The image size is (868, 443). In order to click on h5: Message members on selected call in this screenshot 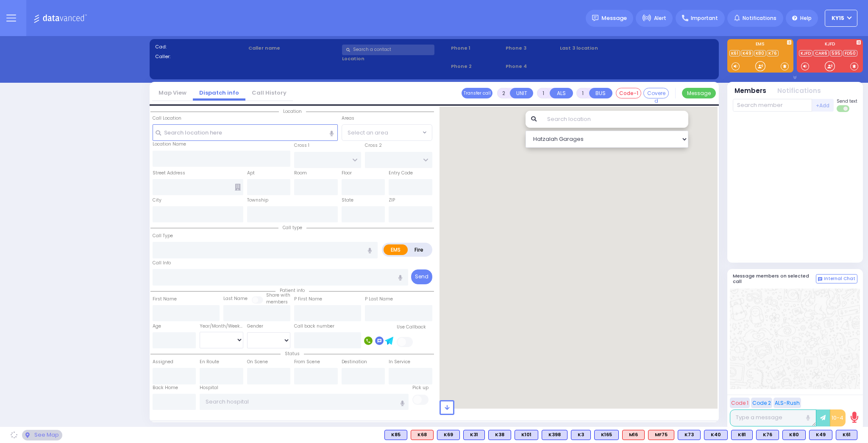, I will do `click(774, 279)`.